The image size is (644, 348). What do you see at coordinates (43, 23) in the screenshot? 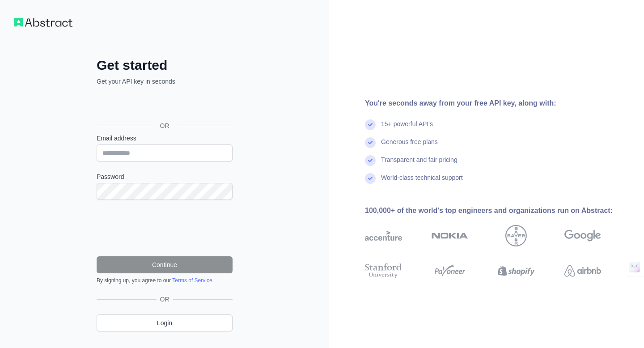
I see `img: Workflow` at bounding box center [43, 23].